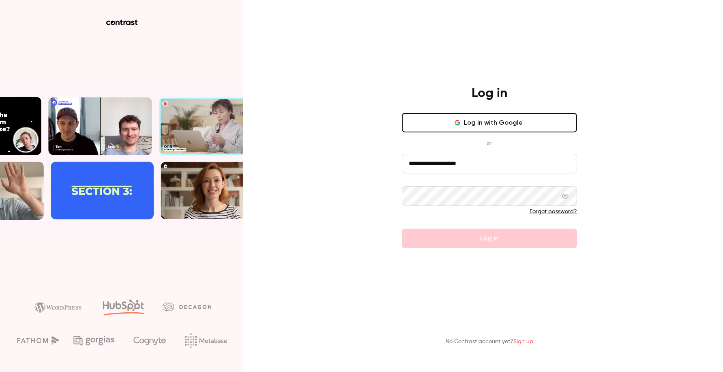 This screenshot has height=372, width=723. I want to click on button: Log in with Google, so click(490, 123).